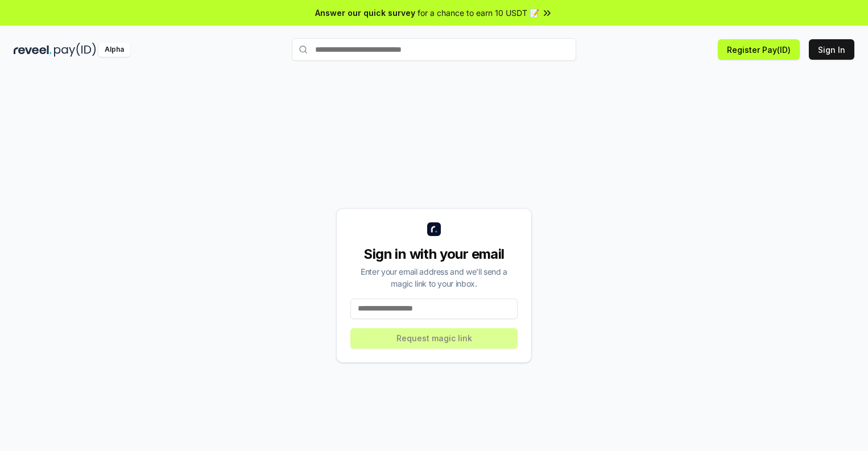 The image size is (868, 451). Describe the element at coordinates (434, 229) in the screenshot. I see `img: logo_small` at that location.